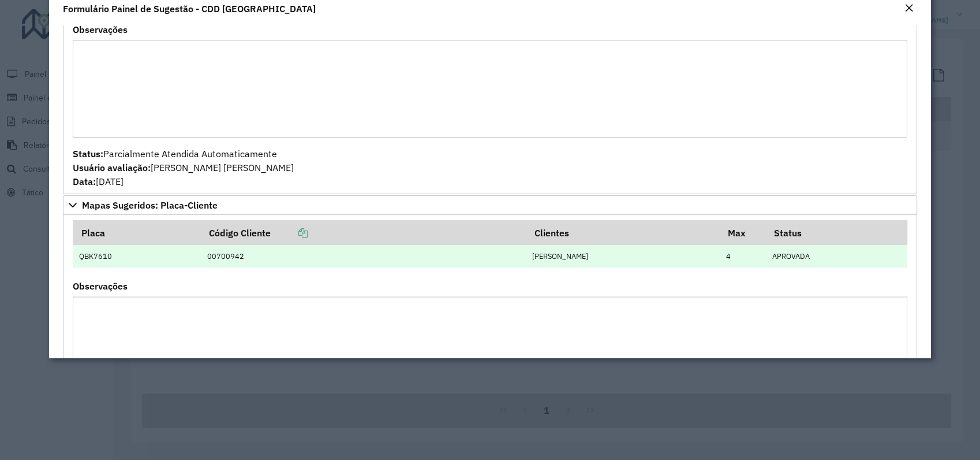 The image size is (980, 460). What do you see at coordinates (88, 154) in the screenshot?
I see `strong: Status:` at bounding box center [88, 154].